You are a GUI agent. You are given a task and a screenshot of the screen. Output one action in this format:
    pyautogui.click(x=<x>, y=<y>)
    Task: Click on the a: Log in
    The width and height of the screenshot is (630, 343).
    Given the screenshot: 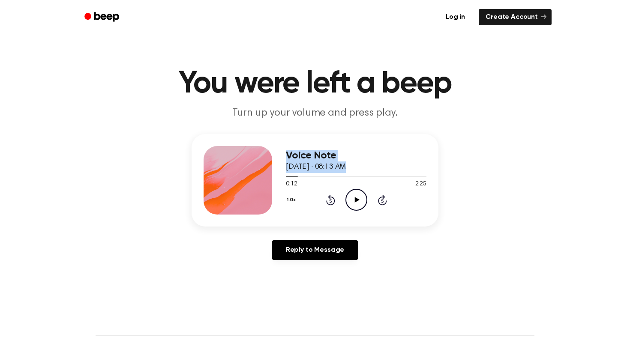 What is the action you would take?
    pyautogui.click(x=455, y=17)
    